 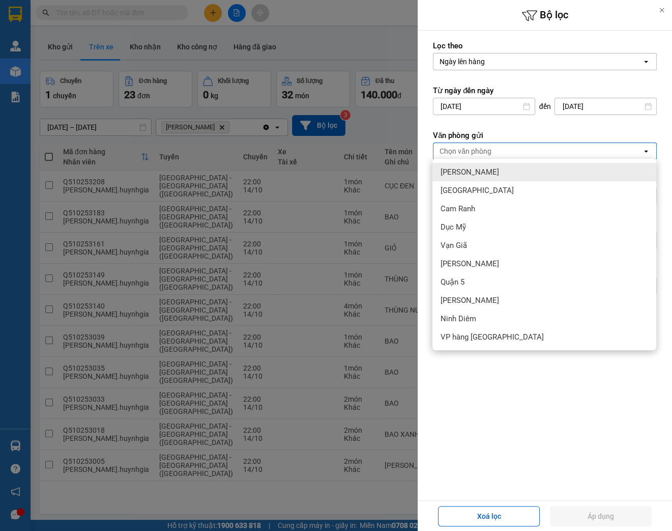 I want to click on label: Lọc theo, so click(x=545, y=46).